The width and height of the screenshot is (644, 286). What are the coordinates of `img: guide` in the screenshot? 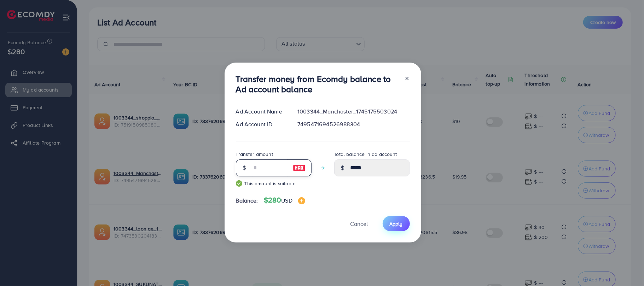 It's located at (239, 184).